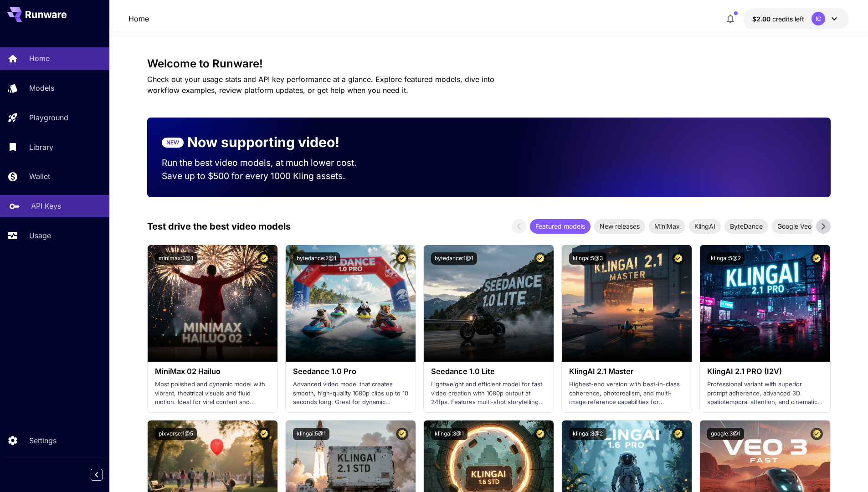 The height and width of the screenshot is (492, 868). I want to click on p: Professional variant with superior prompt adherence, advanced 3D spatiotemporal attention, and ci..., so click(765, 393).